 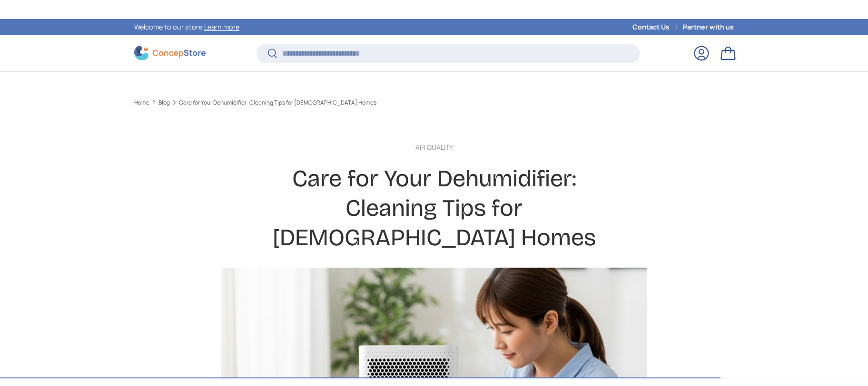 I want to click on a: Air Quality, so click(x=434, y=147).